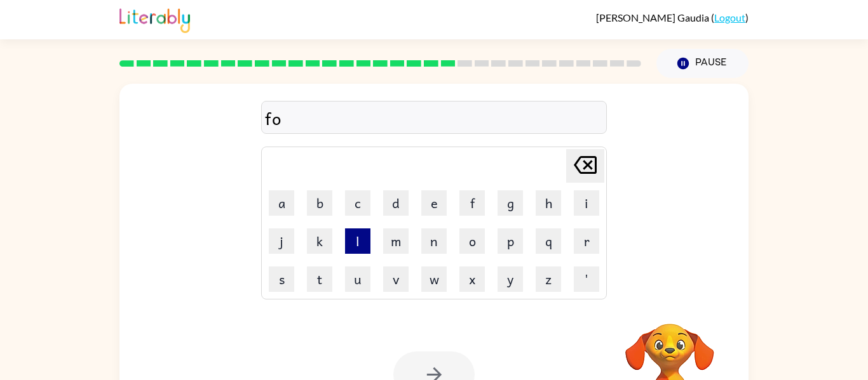  Describe the element at coordinates (319, 242) in the screenshot. I see `button: k` at that location.